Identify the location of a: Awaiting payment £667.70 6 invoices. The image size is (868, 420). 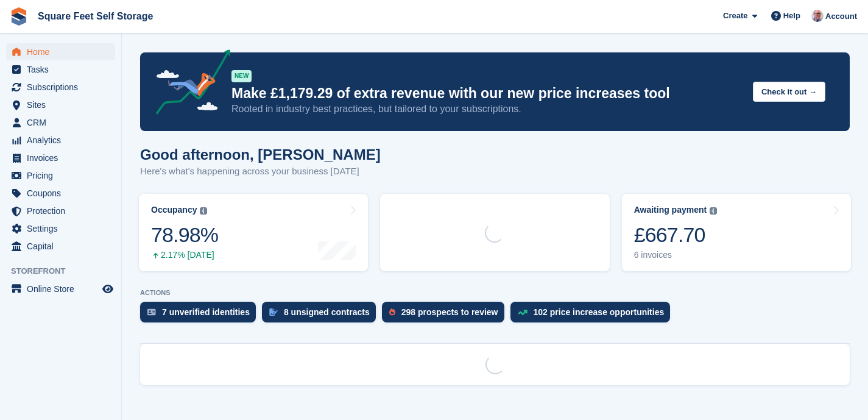
(737, 232).